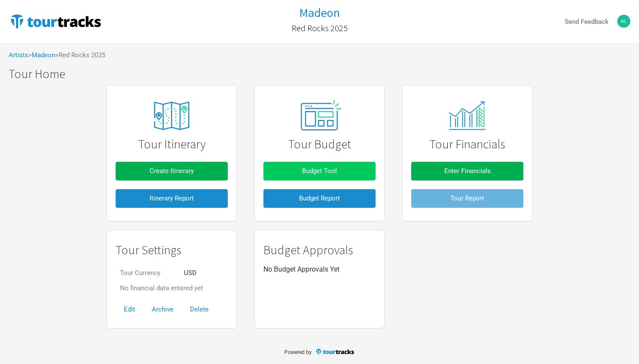  Describe the element at coordinates (161, 288) in the screenshot. I see `td: No financial data entered yet` at that location.